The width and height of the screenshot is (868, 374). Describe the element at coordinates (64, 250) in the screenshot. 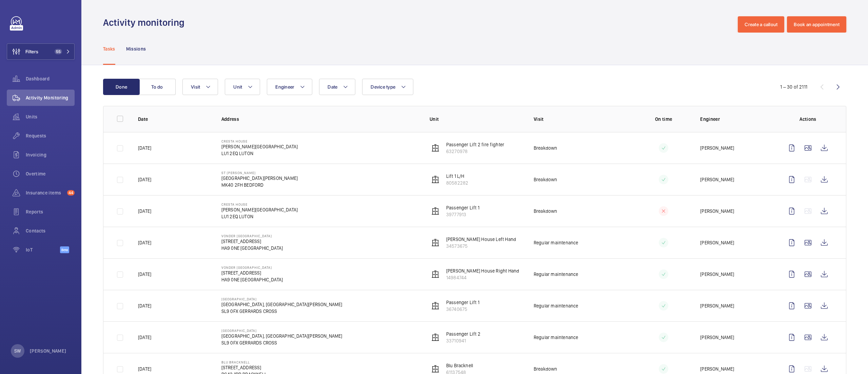

I see `span: Beta` at that location.